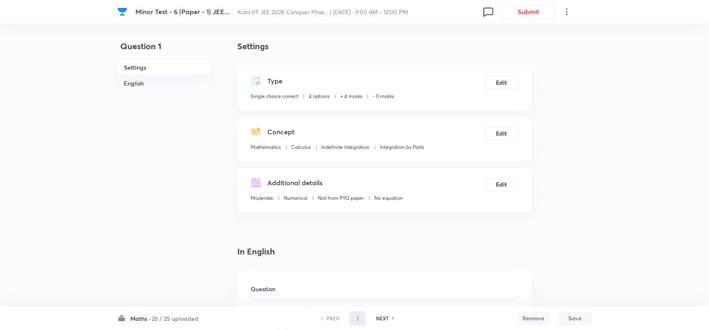 This screenshot has height=330, width=709. Describe the element at coordinates (320, 96) in the screenshot. I see `p: 4 options` at that location.